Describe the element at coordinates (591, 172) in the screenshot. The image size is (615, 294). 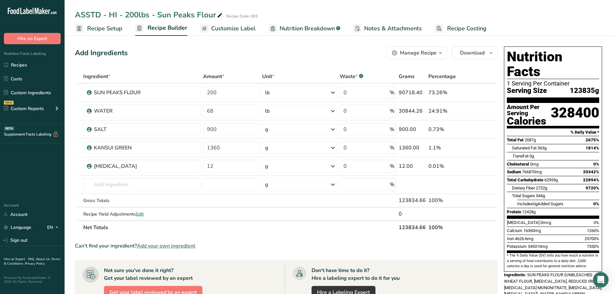
I see `span: 33342%` at that location.